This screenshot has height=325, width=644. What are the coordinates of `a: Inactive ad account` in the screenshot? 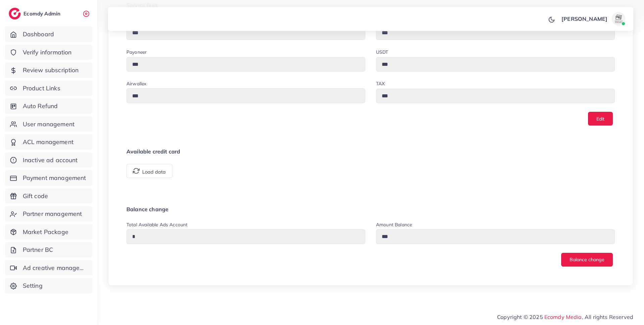 It's located at (48, 160).